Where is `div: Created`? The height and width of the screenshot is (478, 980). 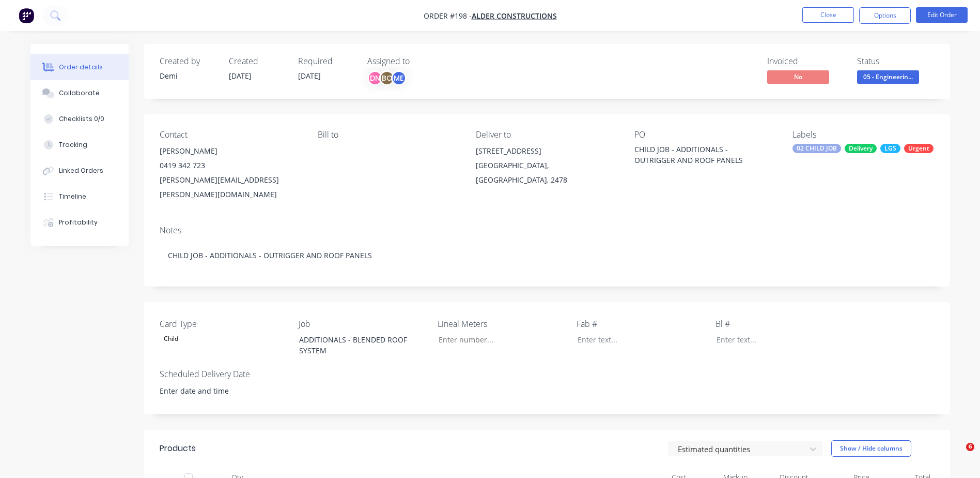 div: Created is located at coordinates (257, 61).